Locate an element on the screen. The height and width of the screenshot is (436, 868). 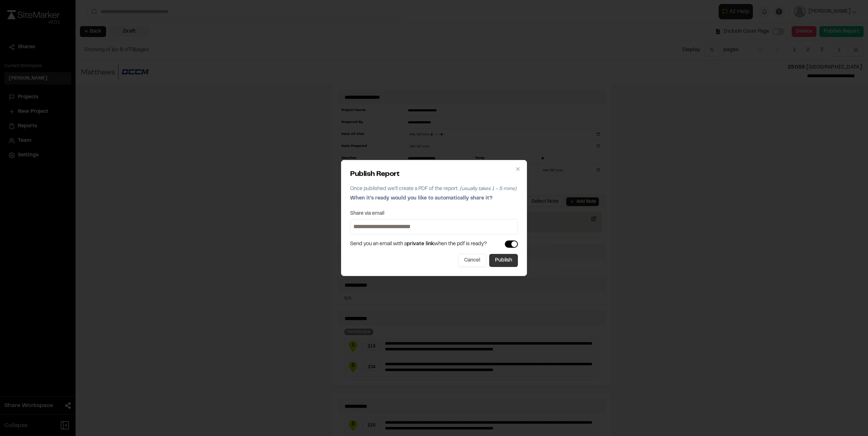
label: Share via email is located at coordinates (367, 214).